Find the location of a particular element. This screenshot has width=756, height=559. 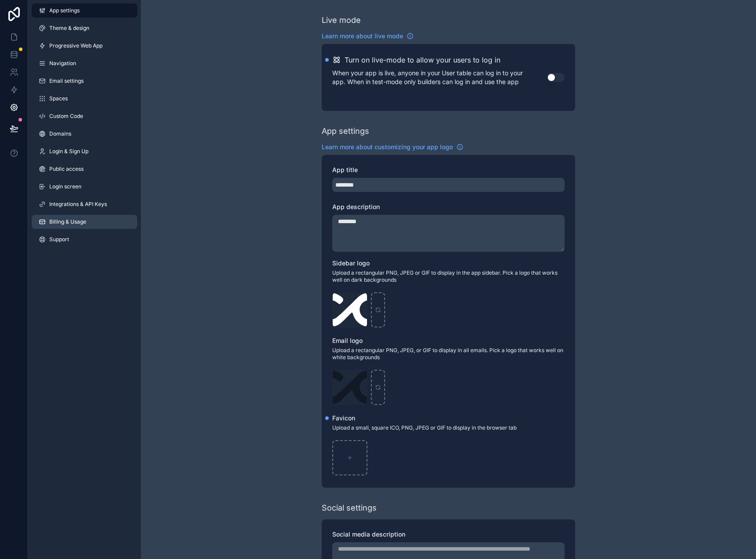

span: App title is located at coordinates (345, 169).